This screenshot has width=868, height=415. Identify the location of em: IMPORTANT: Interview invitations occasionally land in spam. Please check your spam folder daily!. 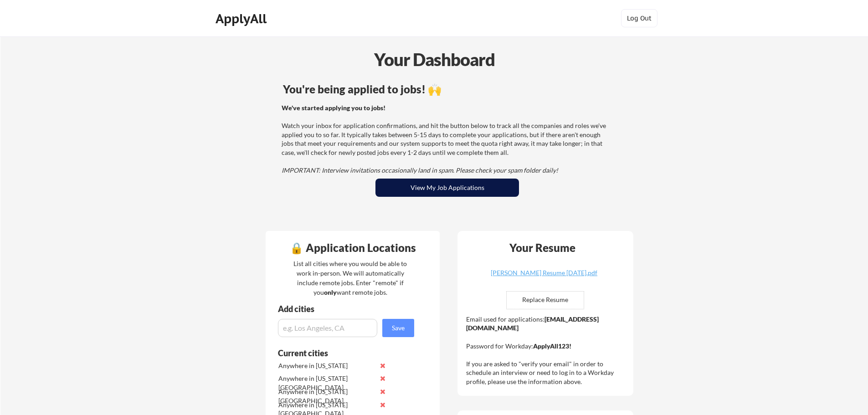
(420, 170).